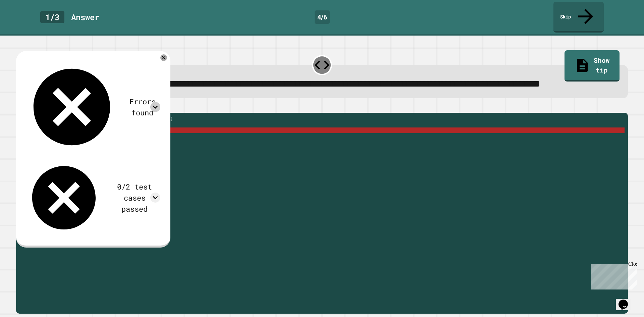 This screenshot has height=317, width=644. What do you see at coordinates (85, 17) in the screenshot?
I see `div: Answer` at bounding box center [85, 17].